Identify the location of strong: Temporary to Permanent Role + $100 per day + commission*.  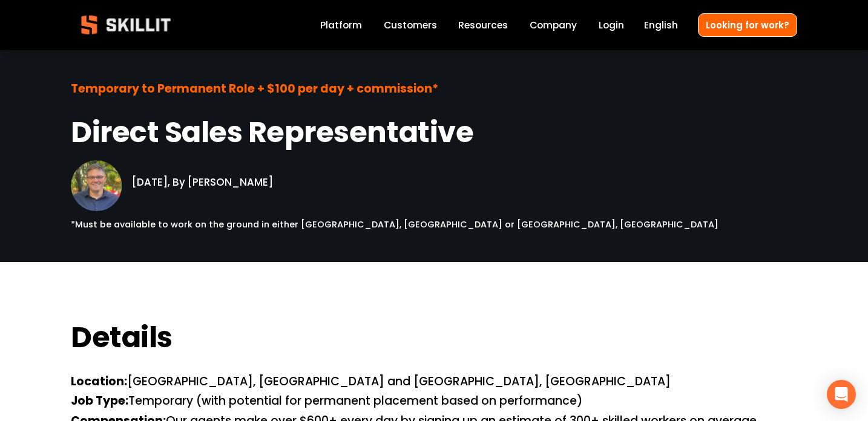
(254, 89).